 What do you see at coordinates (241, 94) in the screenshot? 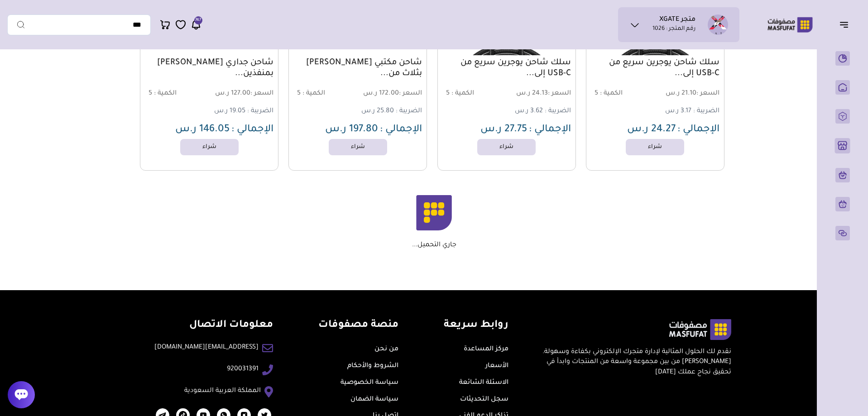
I see `span: 127.00 ر.س` at bounding box center [241, 94].